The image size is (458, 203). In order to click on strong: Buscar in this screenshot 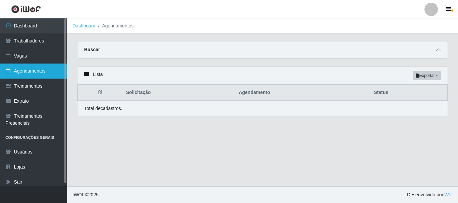, I will do `click(92, 50)`.